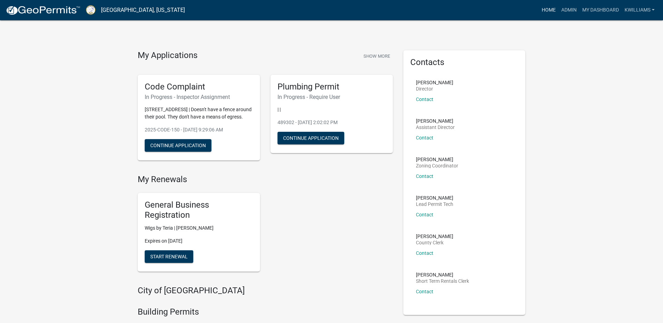  What do you see at coordinates (465, 62) in the screenshot?
I see `h5: Contacts` at bounding box center [465, 62].